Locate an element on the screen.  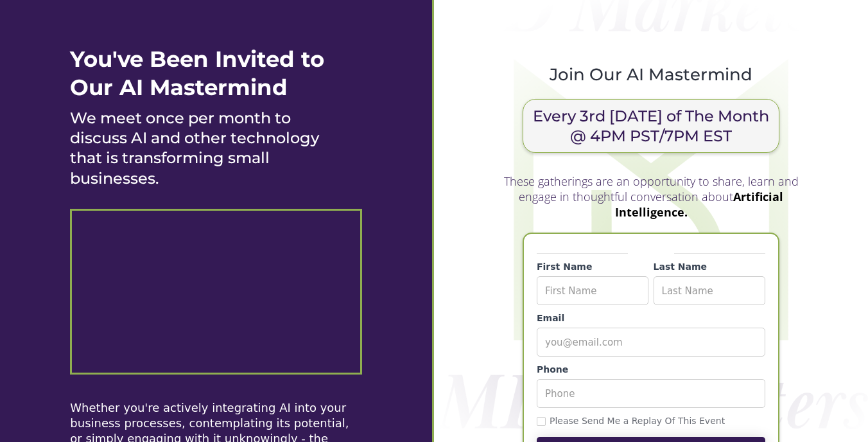
strong: Artificial Intelligence. is located at coordinates (699, 205).